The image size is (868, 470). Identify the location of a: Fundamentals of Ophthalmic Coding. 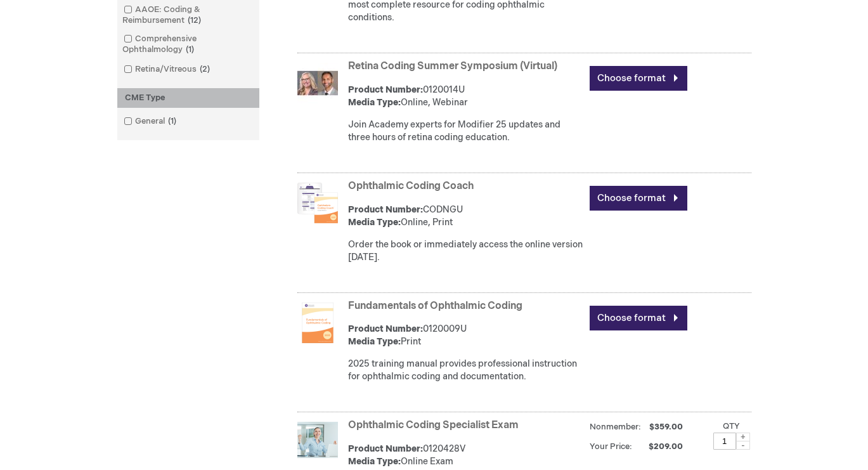
(435, 306).